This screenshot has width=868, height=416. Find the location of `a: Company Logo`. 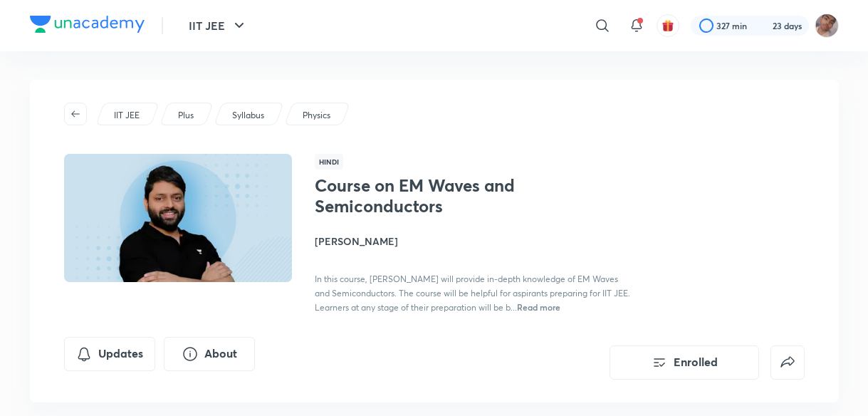

a: Company Logo is located at coordinates (87, 26).